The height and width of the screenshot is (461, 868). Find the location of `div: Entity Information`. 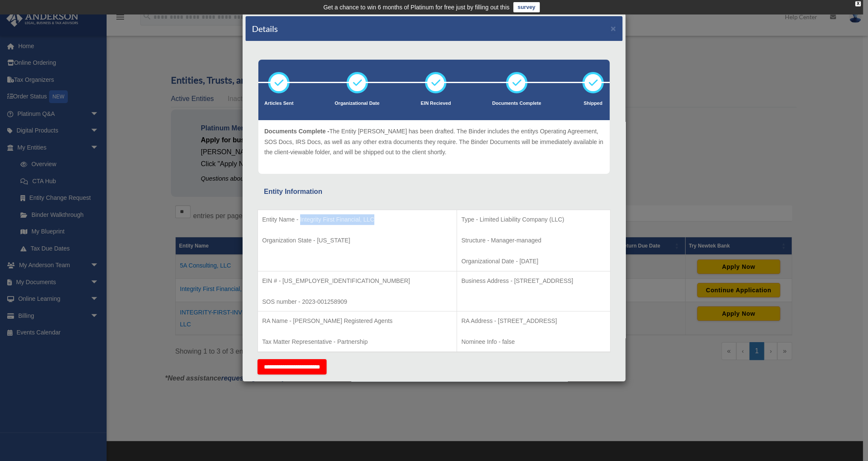

div: Entity Information is located at coordinates (434, 192).